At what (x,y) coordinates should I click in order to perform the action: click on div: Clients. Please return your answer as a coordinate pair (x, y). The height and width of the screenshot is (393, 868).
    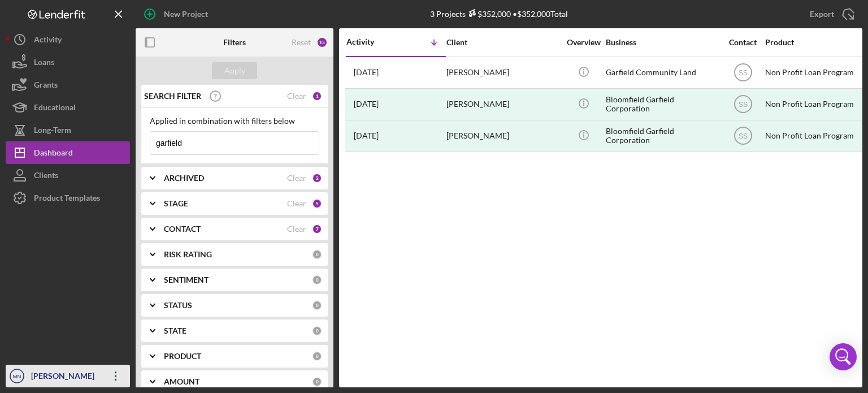
    Looking at the image, I should click on (46, 177).